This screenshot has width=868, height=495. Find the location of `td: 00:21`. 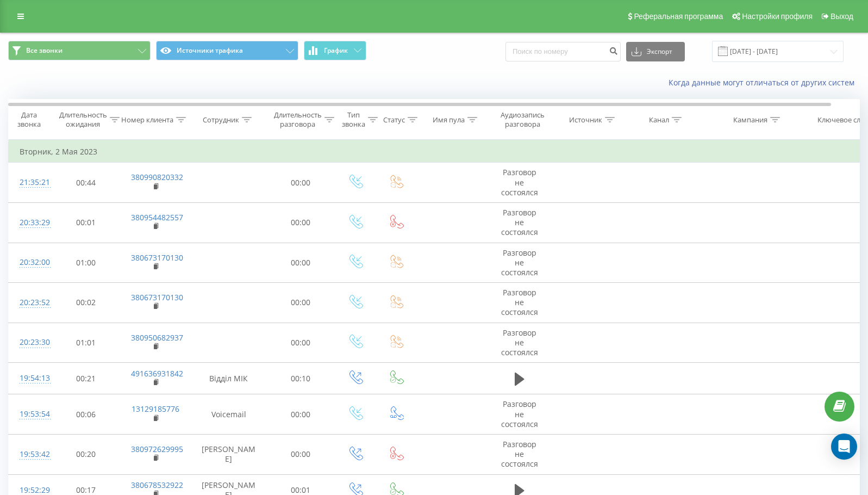

td: 00:21 is located at coordinates (86, 379).